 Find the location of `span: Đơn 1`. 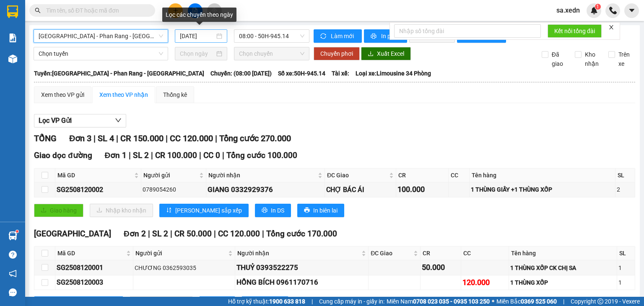

span: Đơn 1 is located at coordinates (116, 155).